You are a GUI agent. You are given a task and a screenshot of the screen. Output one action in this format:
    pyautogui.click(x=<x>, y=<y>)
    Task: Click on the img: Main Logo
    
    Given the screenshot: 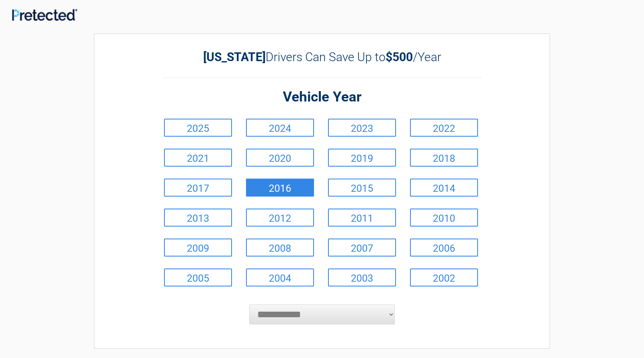 What is the action you would take?
    pyautogui.click(x=45, y=15)
    